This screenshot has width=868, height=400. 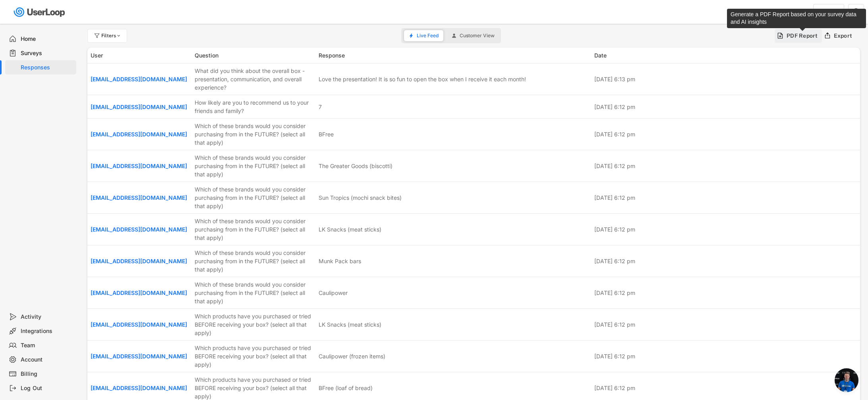 What do you see at coordinates (454, 56) in the screenshot?
I see `div: Response` at bounding box center [454, 56].